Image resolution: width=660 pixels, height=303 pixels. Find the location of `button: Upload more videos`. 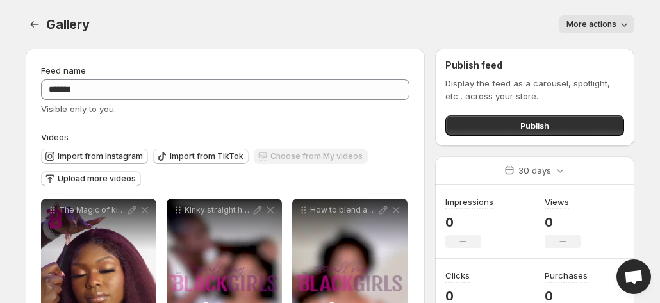

button: Upload more videos is located at coordinates (91, 179).